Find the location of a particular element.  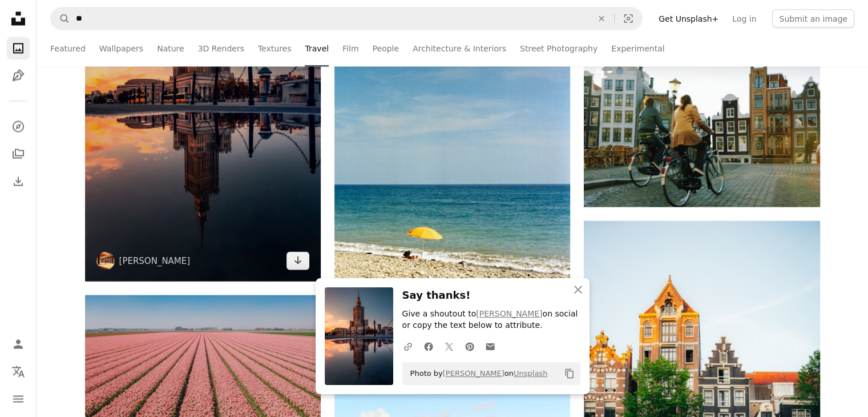

a: A yellow umbrella sitting on top of a sandy beach is located at coordinates (452, 187).